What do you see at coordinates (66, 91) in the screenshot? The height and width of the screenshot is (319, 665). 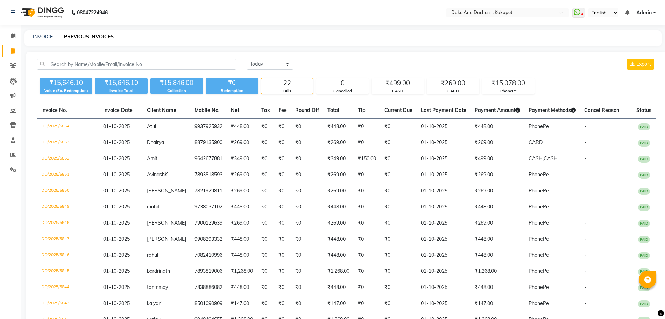 I see `div: Value (Ex. Redemption)` at bounding box center [66, 91].